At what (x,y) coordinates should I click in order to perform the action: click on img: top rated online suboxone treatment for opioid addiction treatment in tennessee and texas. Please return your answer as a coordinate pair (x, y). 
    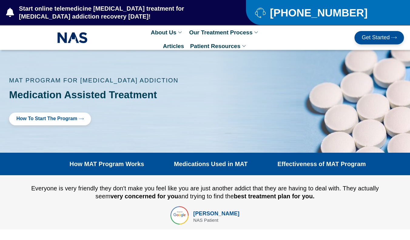
    Looking at the image, I should click on (180, 215).